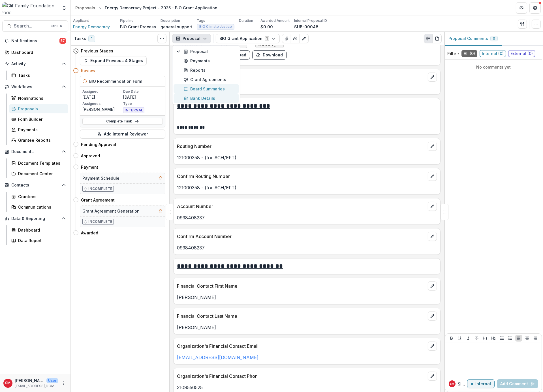  I want to click on button: Proposal Comments, so click(474, 38).